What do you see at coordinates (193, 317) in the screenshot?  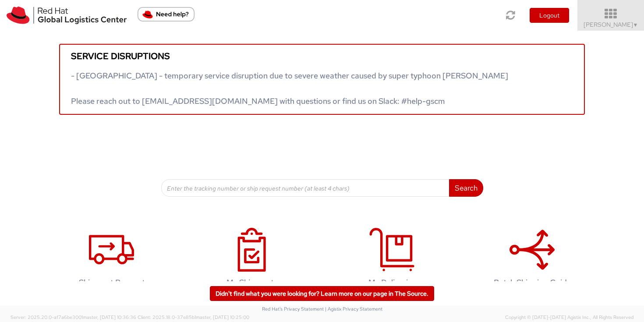 I see `span: Client: 2025.18.0-37e85b1` at bounding box center [193, 317].